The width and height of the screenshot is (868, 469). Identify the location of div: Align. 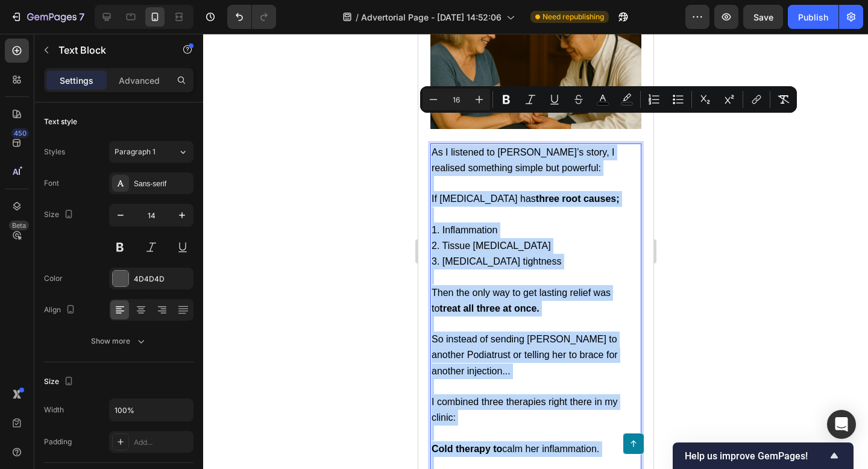
(60, 310).